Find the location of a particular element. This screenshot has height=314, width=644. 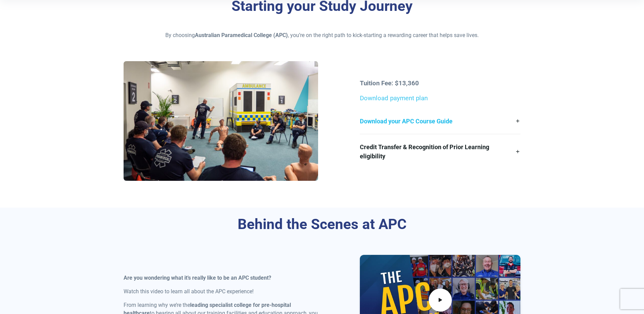

p: Watch this video to learn all about the APC experience! is located at coordinates (220, 292).